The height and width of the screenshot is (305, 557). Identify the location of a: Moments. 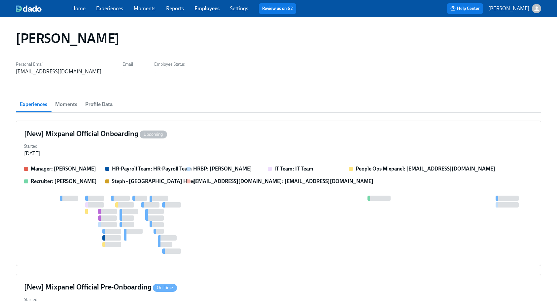
(145, 8).